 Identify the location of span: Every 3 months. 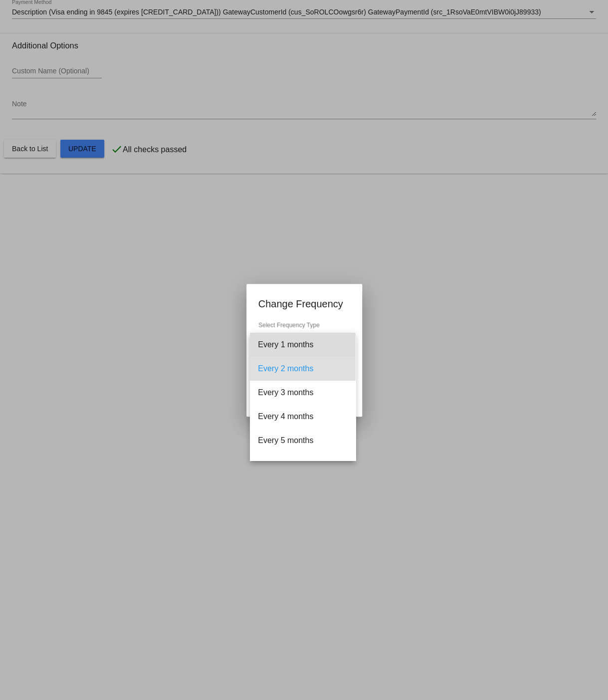
(303, 392).